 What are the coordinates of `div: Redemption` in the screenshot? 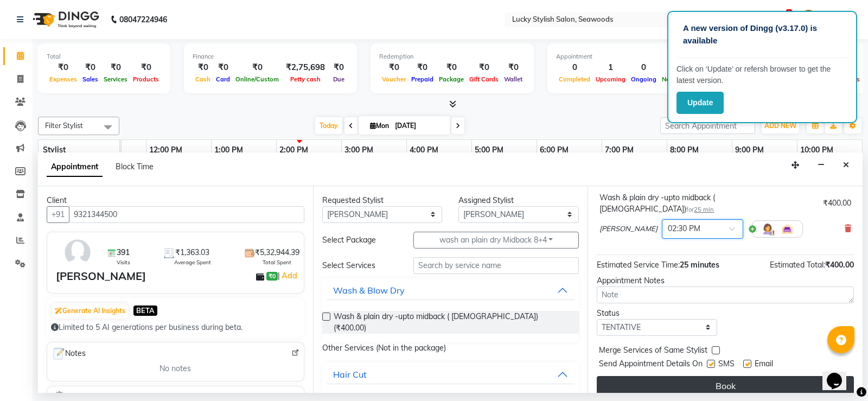 It's located at (452, 56).